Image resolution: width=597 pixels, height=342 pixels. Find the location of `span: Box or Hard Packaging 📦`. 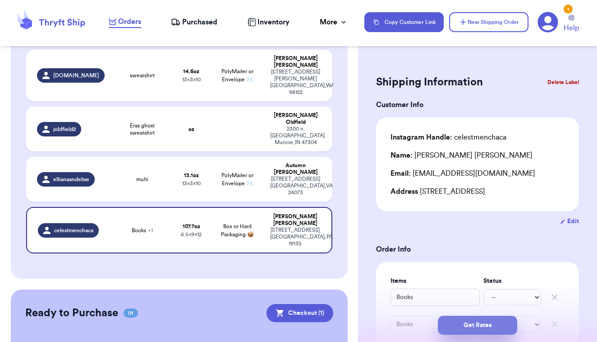

span: Box or Hard Packaging 📦 is located at coordinates (237, 230).